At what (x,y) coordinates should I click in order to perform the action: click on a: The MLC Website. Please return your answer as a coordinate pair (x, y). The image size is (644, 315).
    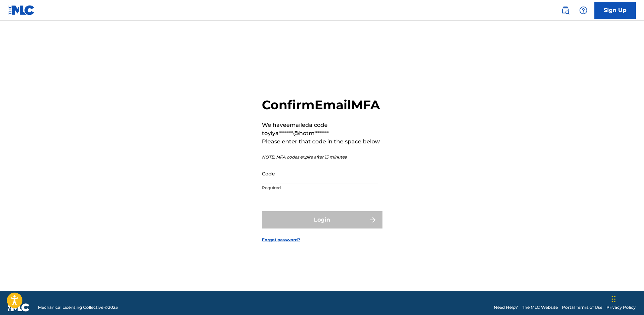
    Looking at the image, I should click on (540, 308).